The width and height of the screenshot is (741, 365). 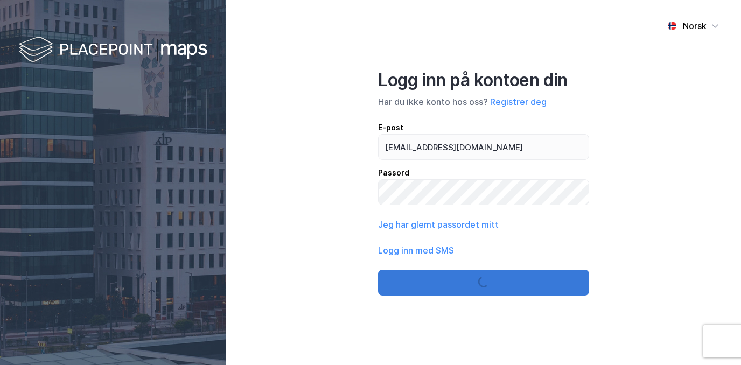 What do you see at coordinates (484, 128) in the screenshot?
I see `div: E-post` at bounding box center [484, 128].